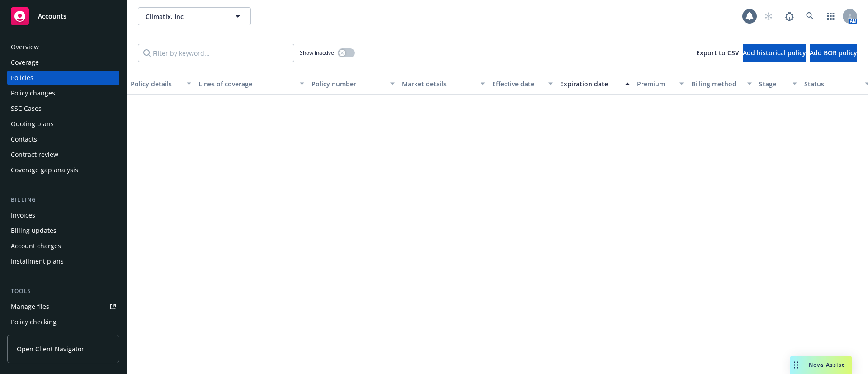  Describe the element at coordinates (247, 84) in the screenshot. I see `div: Lines of coverage` at that location.